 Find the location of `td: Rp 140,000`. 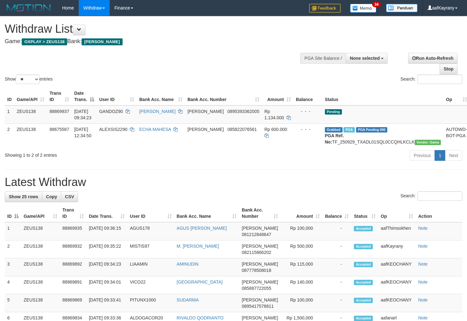

td: Rp 140,000 is located at coordinates (301, 285).